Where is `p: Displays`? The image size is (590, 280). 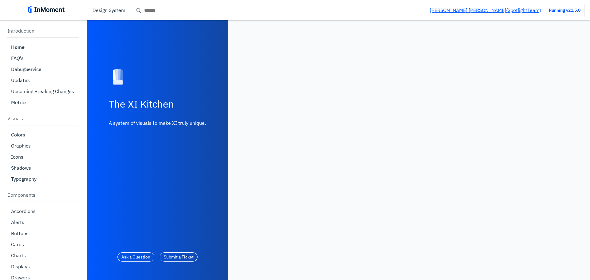 p: Displays is located at coordinates (20, 267).